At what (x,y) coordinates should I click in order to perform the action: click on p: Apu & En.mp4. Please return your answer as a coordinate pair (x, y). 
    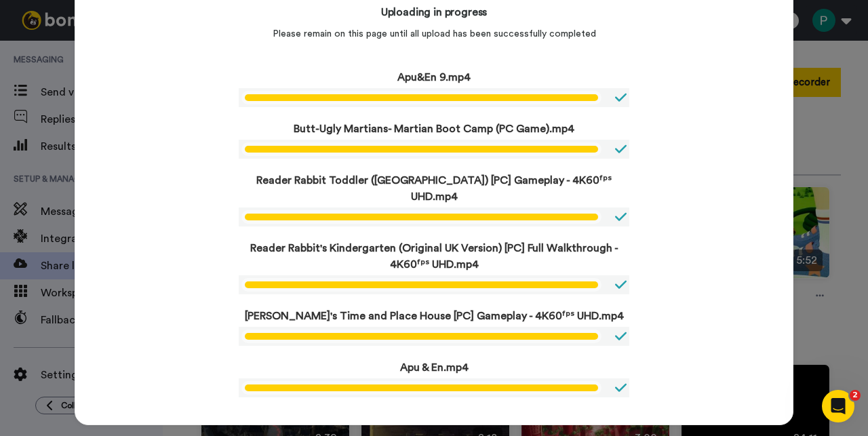
    Looking at the image, I should click on (434, 368).